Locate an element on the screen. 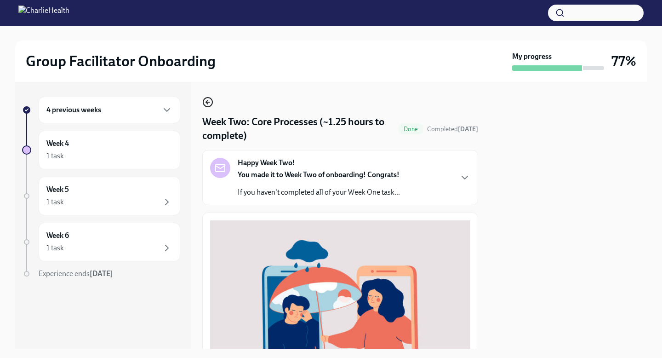 The width and height of the screenshot is (662, 358). h6: 4 previous weeks is located at coordinates (74, 110).